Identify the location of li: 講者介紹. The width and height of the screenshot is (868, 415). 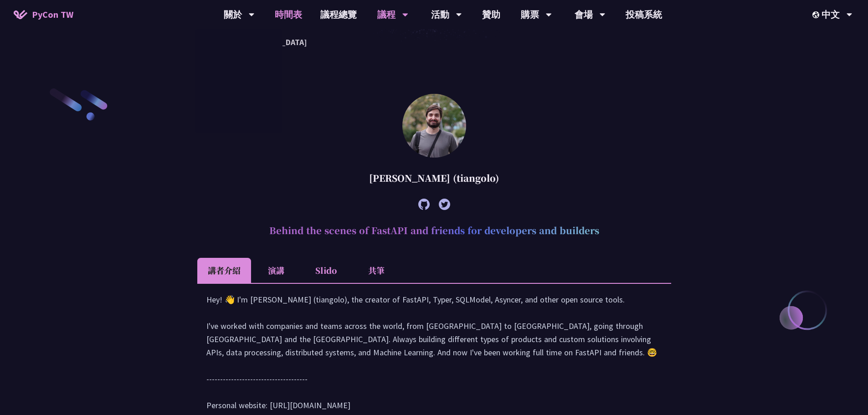
(224, 270).